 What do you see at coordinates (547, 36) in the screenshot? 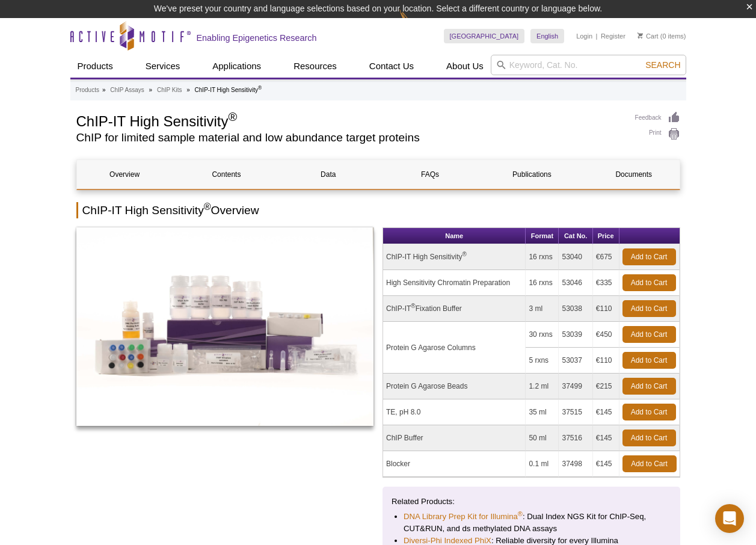
I see `a: English` at bounding box center [547, 36].